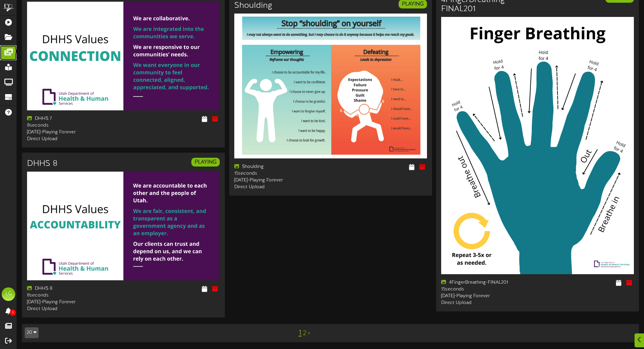  Describe the element at coordinates (300, 333) in the screenshot. I see `a: 1` at that location.